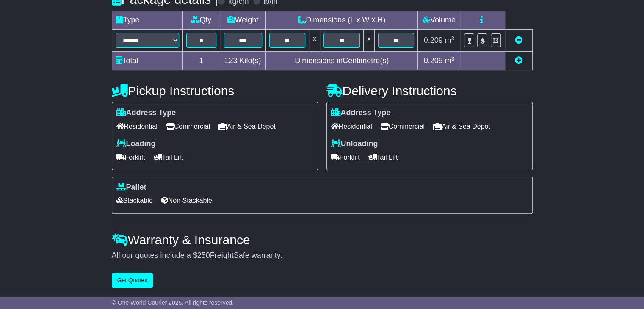 This screenshot has width=644, height=309. I want to click on h4: Warranty & Insurance, so click(322, 240).